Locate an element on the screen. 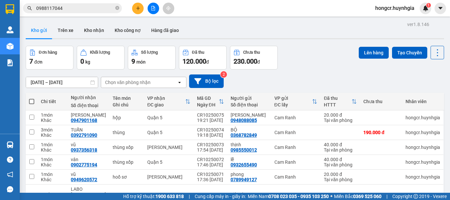 The height and width of the screenshot is (200, 450). img: logo-vxr is located at coordinates (10, 9).